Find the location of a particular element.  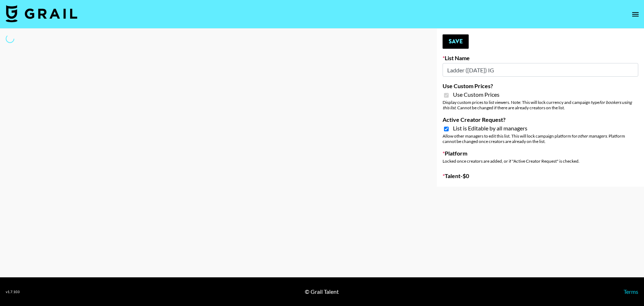

label: Use Custom Prices? is located at coordinates (540, 86).